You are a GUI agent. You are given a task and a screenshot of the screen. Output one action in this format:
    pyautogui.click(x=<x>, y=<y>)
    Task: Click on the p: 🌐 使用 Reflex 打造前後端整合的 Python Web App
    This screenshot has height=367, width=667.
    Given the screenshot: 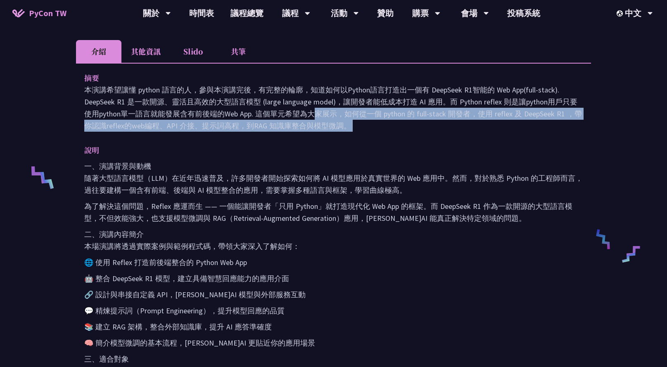 What is the action you would take?
    pyautogui.click(x=333, y=262)
    